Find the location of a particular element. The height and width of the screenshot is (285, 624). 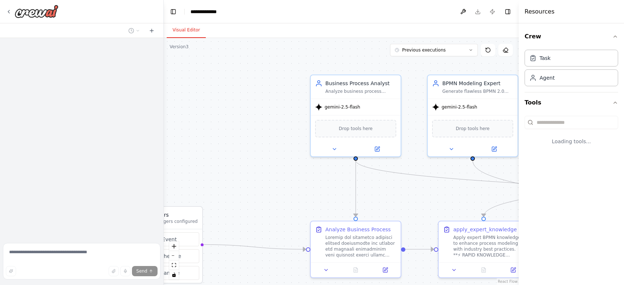

div: BPMN Modeling Expert is located at coordinates (478, 83).